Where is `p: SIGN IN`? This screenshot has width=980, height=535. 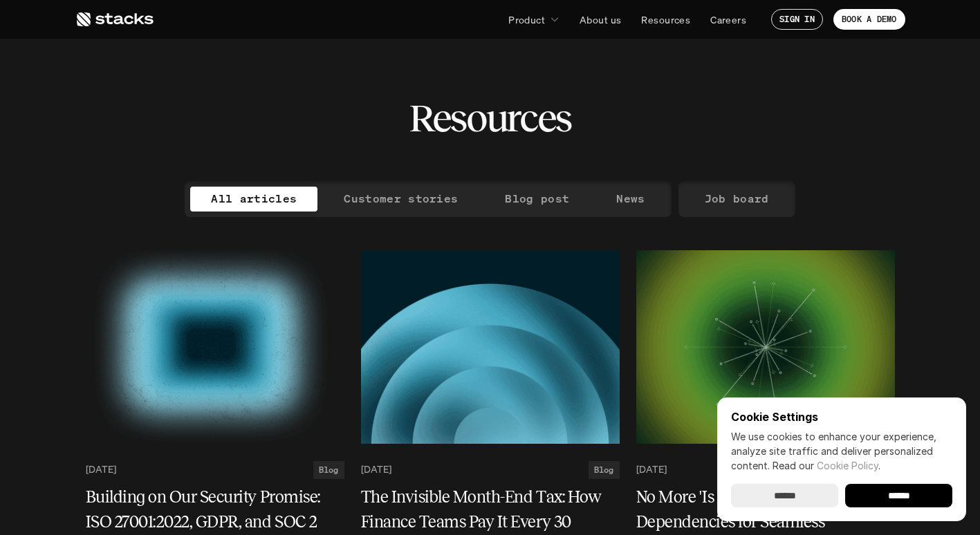 p: SIGN IN is located at coordinates (797, 19).